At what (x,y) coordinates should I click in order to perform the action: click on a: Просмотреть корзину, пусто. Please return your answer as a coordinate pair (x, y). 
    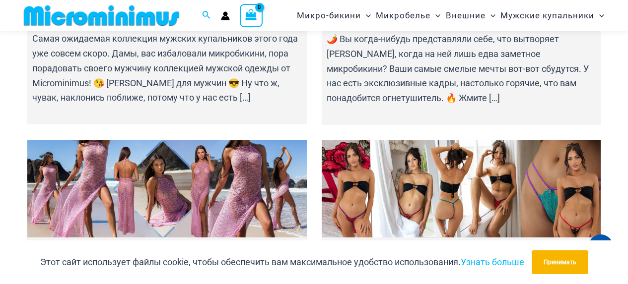
    Looking at the image, I should click on (251, 15).